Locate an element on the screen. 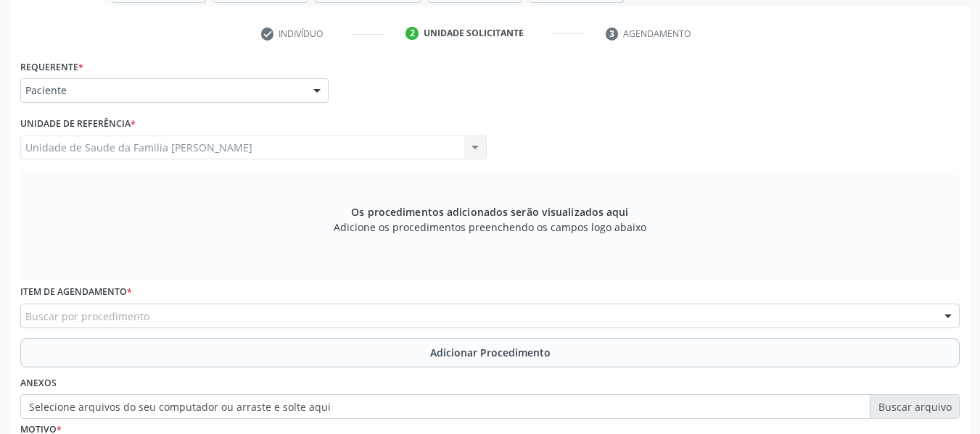  button: Adicionar Procedimento is located at coordinates (489, 353).